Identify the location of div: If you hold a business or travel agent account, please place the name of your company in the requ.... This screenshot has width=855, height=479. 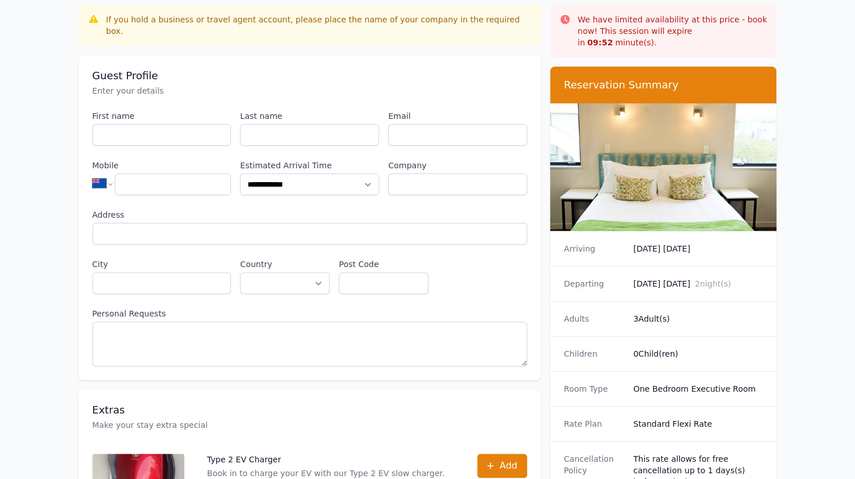
(319, 25).